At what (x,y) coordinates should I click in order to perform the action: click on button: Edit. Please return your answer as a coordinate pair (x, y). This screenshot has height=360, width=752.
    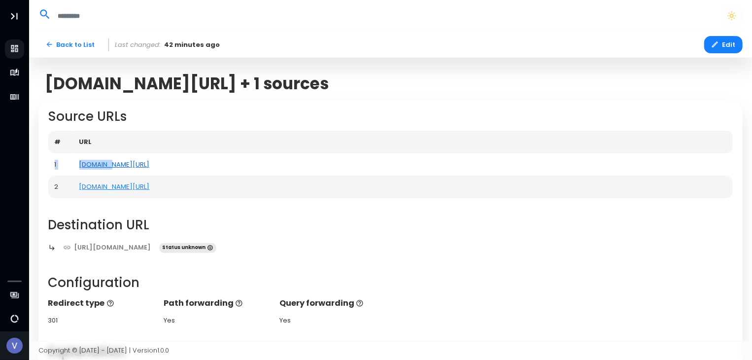
    Looking at the image, I should click on (723, 44).